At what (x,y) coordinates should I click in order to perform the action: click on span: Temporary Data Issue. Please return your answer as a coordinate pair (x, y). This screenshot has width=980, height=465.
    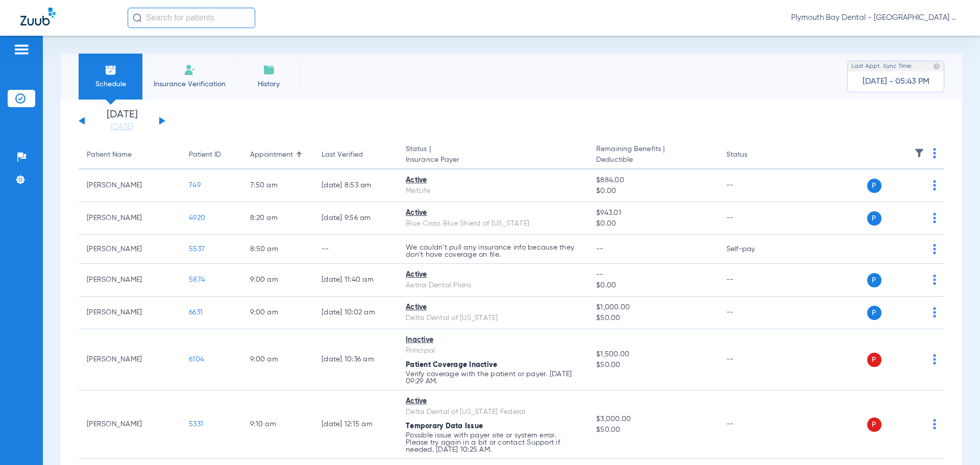
    Looking at the image, I should click on (444, 426).